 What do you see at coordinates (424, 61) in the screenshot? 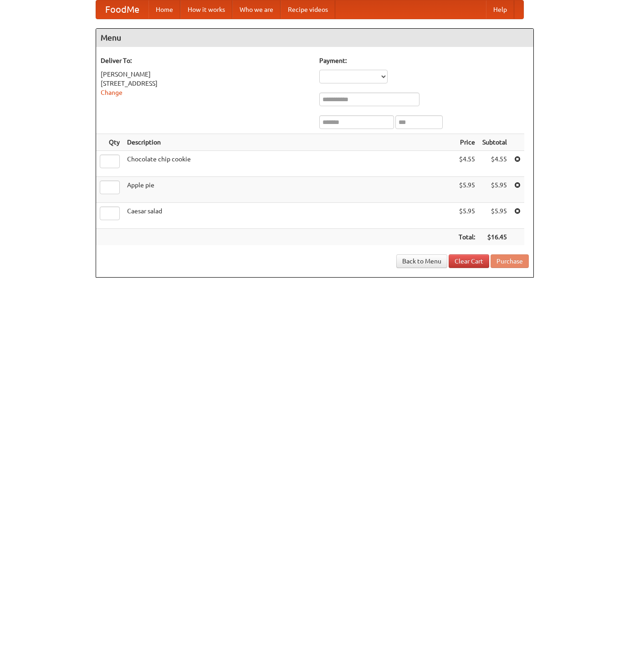
I see `h5: Payment:` at bounding box center [424, 61].